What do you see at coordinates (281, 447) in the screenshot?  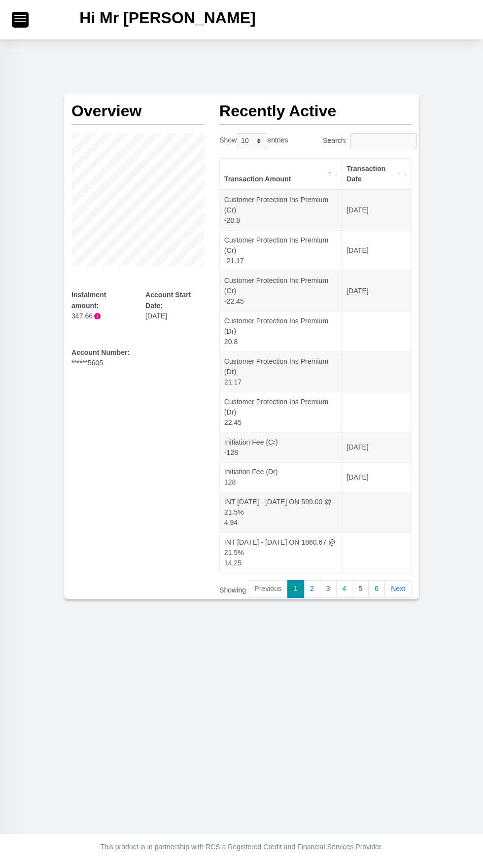 I see `td: Initiation Fee (Cr) -128` at bounding box center [281, 447].